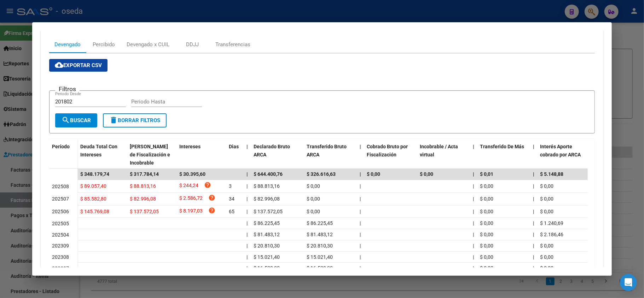 The width and height of the screenshot is (644, 298). What do you see at coordinates (267, 268) in the screenshot?
I see `span: $ 16.539,30` at bounding box center [267, 268].